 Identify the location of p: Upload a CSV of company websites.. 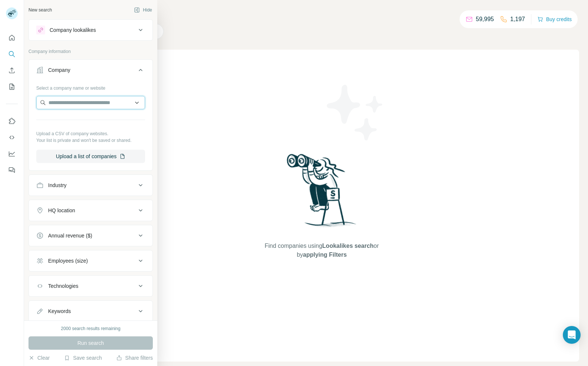
(90, 134).